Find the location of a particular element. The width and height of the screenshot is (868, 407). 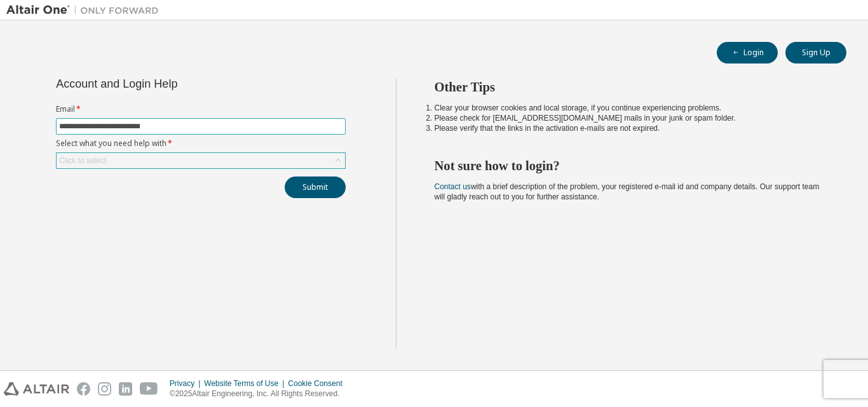

img: facebook.svg is located at coordinates (83, 388).